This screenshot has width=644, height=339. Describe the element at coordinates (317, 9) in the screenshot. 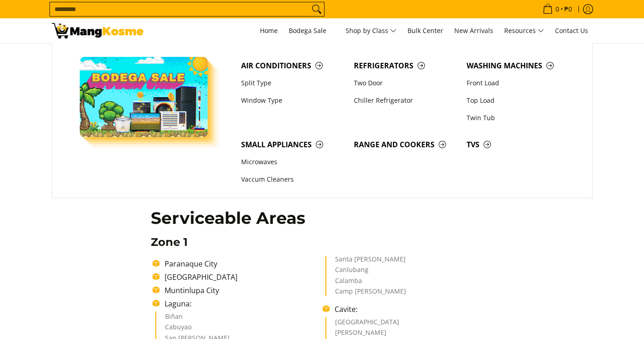

I see `button: Search` at that location.